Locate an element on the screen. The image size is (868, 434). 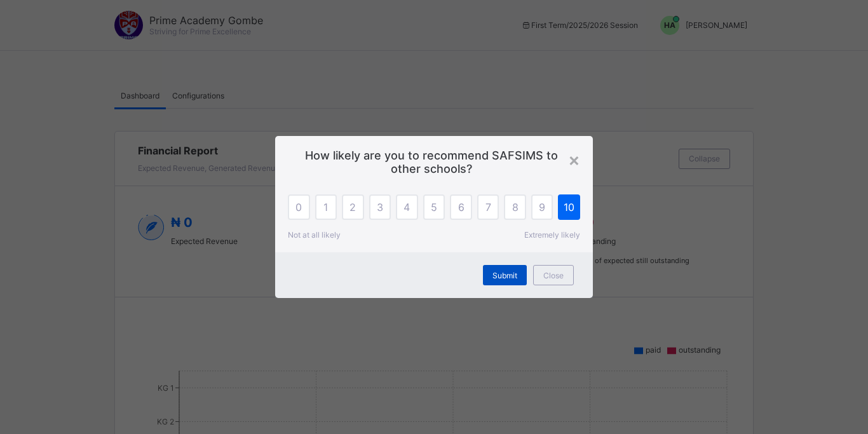
span: 5 is located at coordinates (434, 207).